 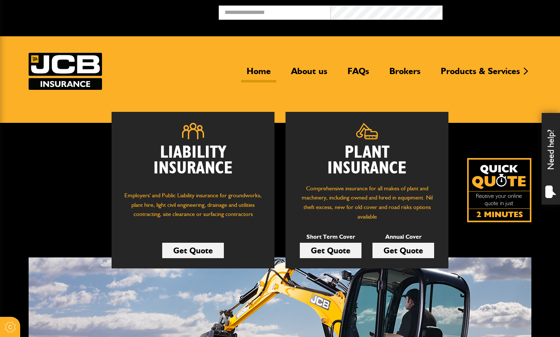 What do you see at coordinates (405, 74) in the screenshot?
I see `a: Brokers` at bounding box center [405, 74].